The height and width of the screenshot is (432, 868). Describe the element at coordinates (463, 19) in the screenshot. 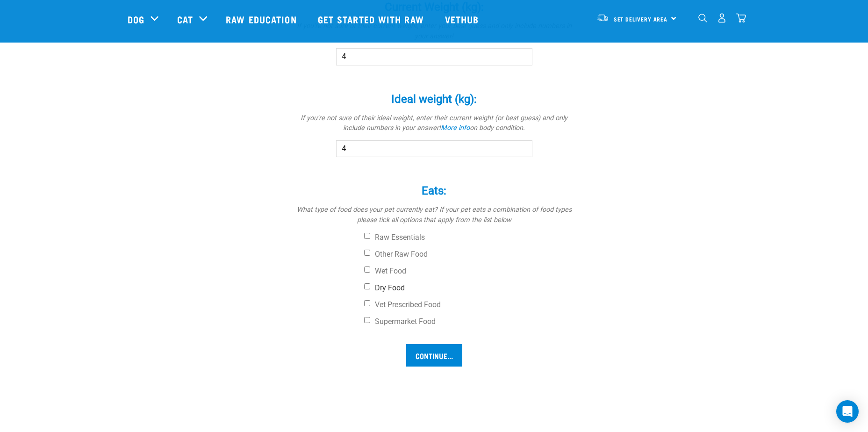

I see `a: Vethub` at that location.